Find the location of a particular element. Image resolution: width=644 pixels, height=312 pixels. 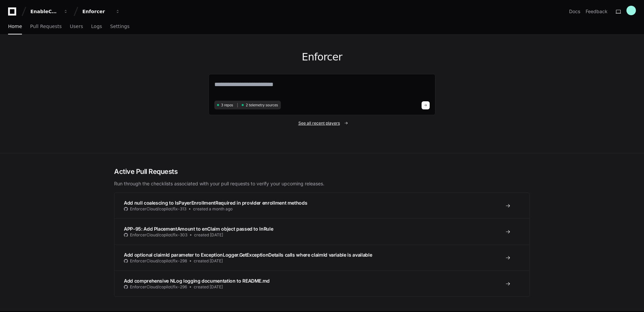

a: Pull Requests is located at coordinates (46, 26).